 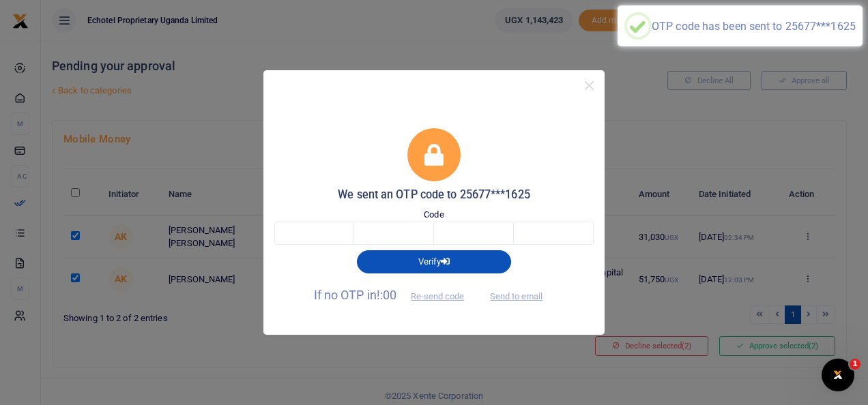 I want to click on button: Verify, so click(x=434, y=262).